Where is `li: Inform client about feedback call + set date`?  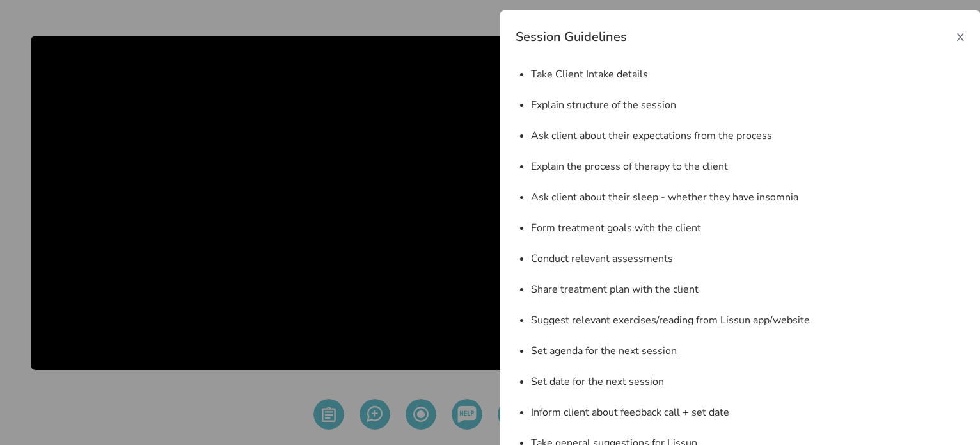 li: Inform client about feedback call + set date is located at coordinates (748, 412).